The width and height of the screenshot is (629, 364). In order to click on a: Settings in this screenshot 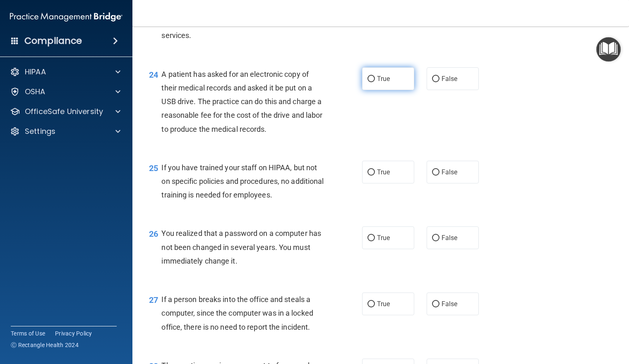, I will do `click(65, 131)`.